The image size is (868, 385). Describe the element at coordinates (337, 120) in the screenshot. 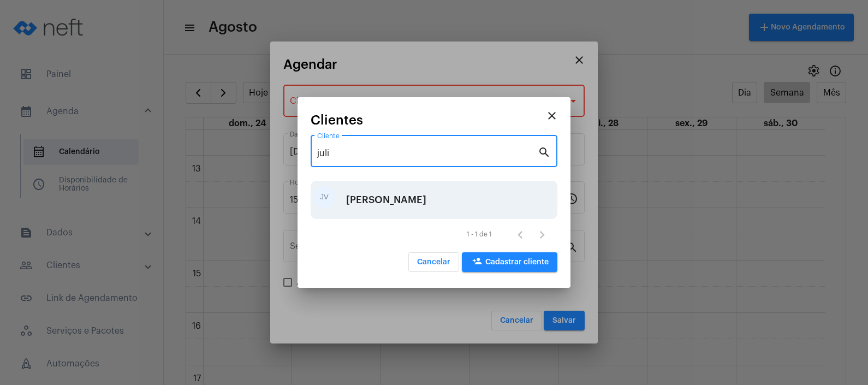

I see `span: Clientes` at that location.